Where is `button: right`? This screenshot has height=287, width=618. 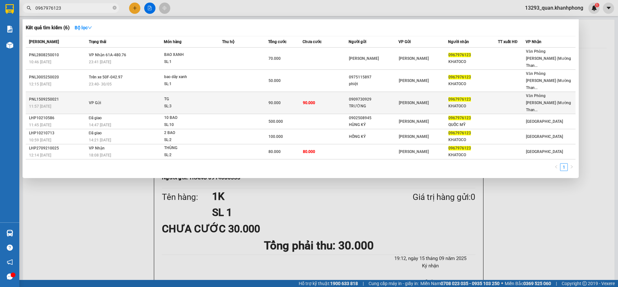
button: right is located at coordinates (571, 167).